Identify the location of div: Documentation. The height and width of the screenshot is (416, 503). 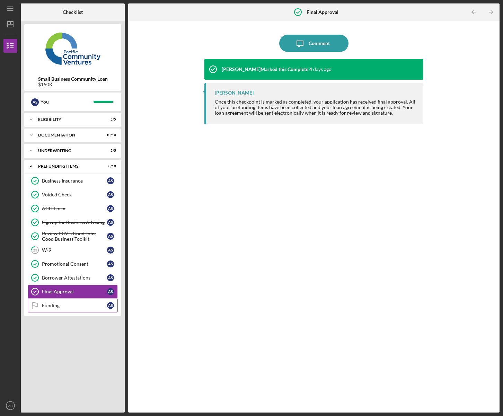
(68, 135).